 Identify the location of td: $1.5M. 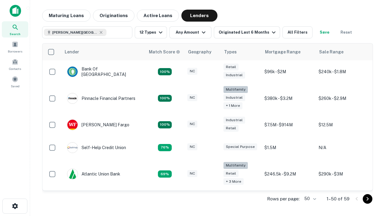
(288, 148).